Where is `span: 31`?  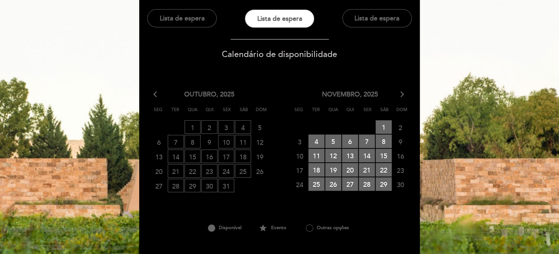 span: 31 is located at coordinates (226, 185).